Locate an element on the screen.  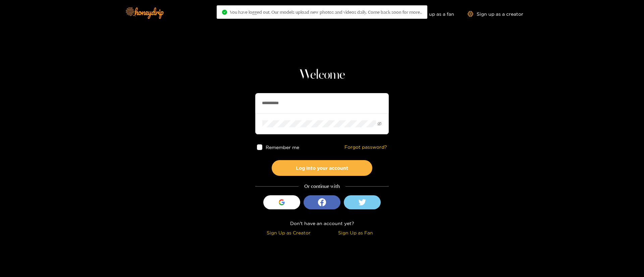
span: check-circle is located at coordinates (225, 12).